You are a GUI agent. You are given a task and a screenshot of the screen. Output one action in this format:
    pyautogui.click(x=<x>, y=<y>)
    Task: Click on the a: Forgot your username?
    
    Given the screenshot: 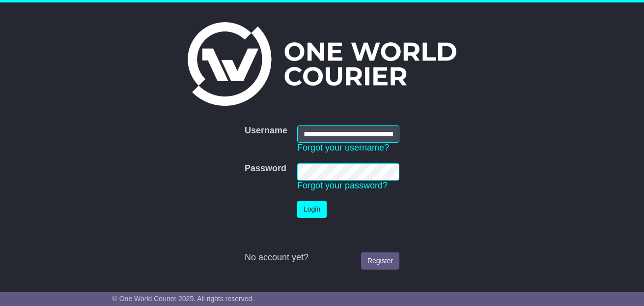 What is the action you would take?
    pyautogui.click(x=342, y=148)
    